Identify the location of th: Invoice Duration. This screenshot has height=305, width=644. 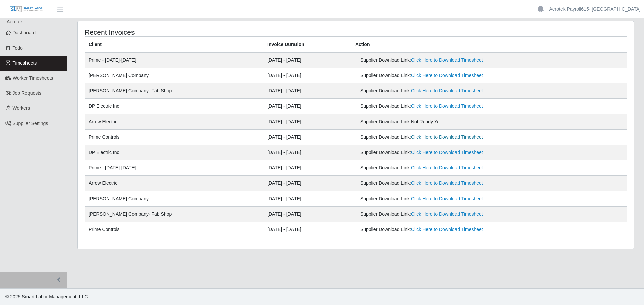
(307, 45).